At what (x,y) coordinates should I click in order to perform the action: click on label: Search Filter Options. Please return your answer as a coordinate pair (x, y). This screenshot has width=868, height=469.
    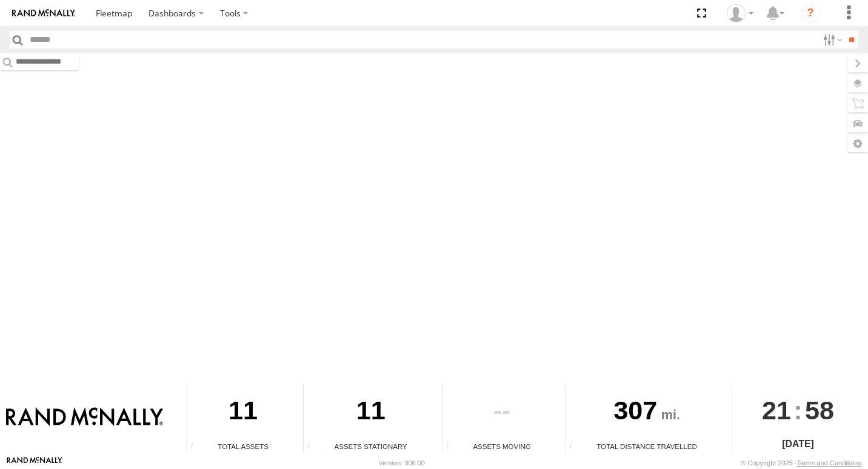
    Looking at the image, I should click on (831, 39).